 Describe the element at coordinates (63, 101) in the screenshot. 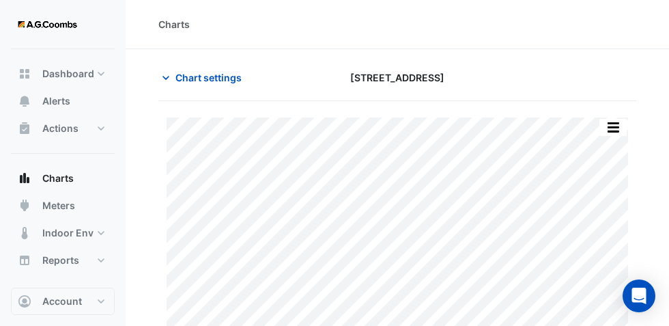

I see `button: Alerts` at that location.